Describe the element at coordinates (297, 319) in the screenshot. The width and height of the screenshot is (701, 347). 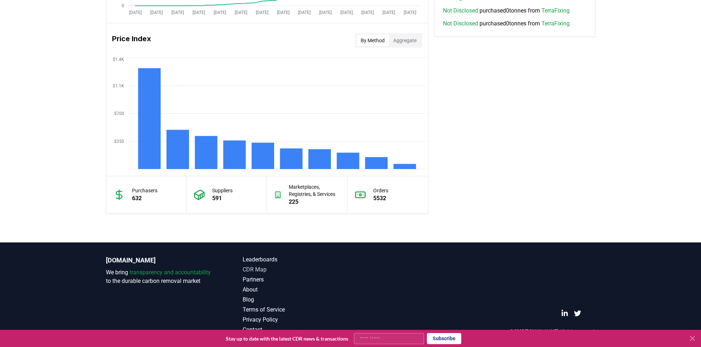
I see `a: Privacy Policy` at that location.